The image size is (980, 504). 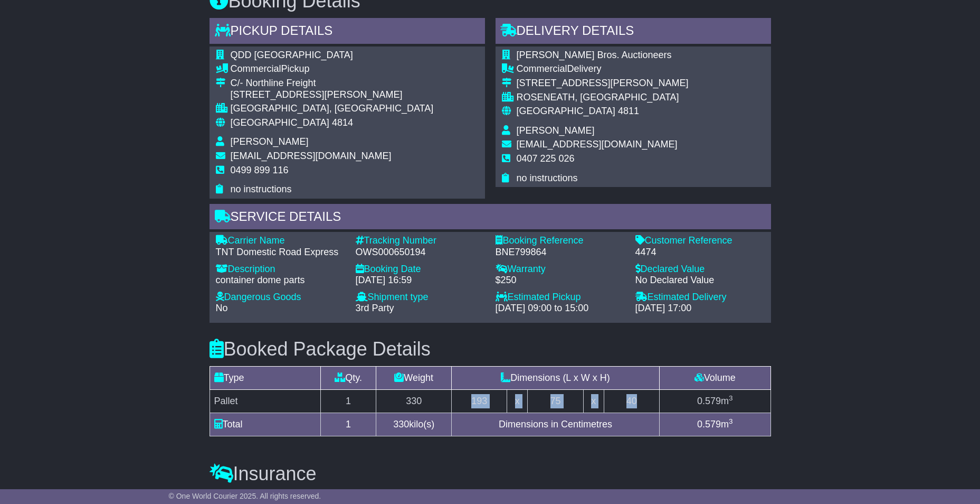 What do you see at coordinates (700, 241) in the screenshot?
I see `div: Customer Reference` at bounding box center [700, 241].